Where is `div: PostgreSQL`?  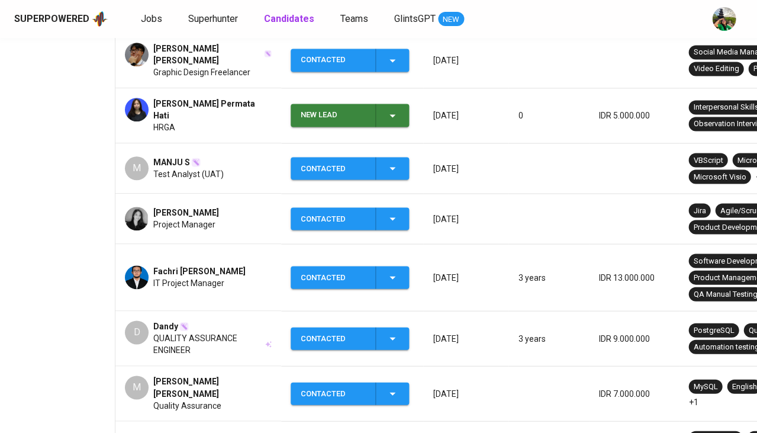
div: PostgreSQL is located at coordinates (714, 330).